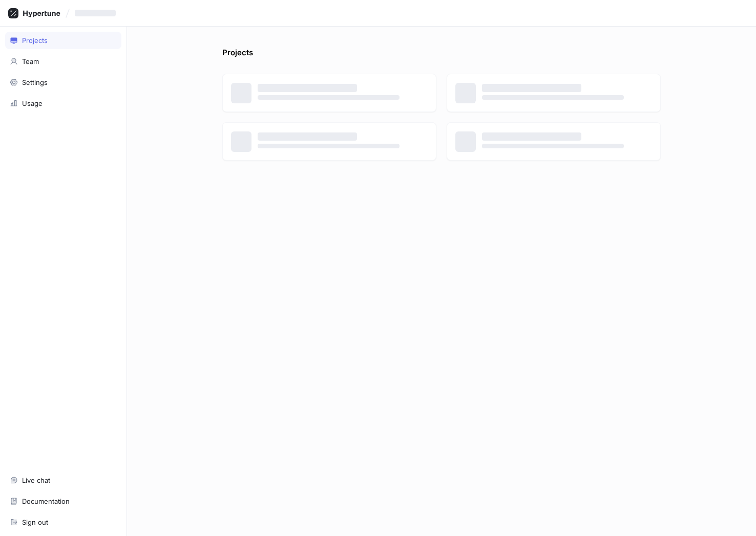 The image size is (756, 536). I want to click on a: Documentation, so click(63, 501).